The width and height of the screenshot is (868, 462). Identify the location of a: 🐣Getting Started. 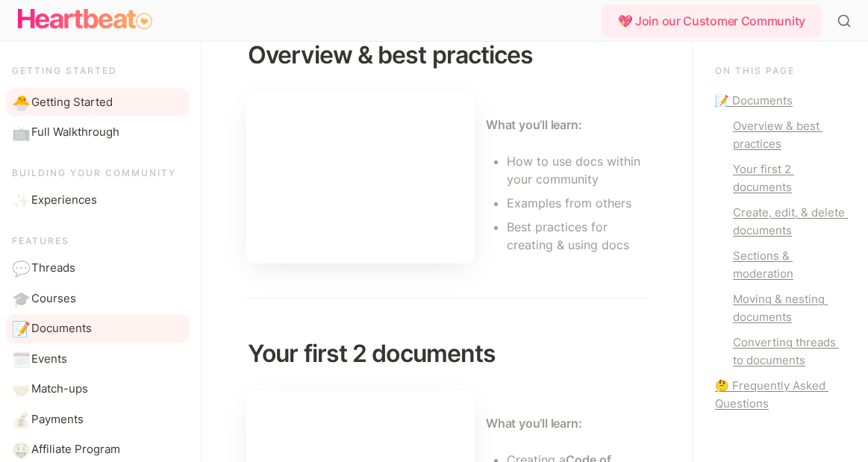
(98, 102).